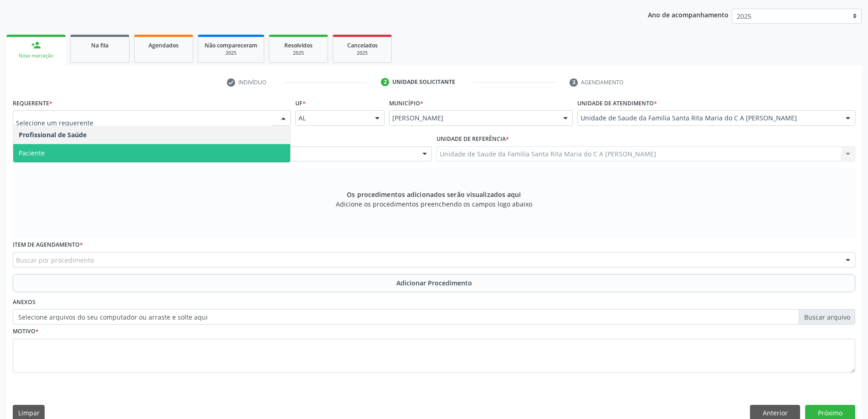 The image size is (868, 419). What do you see at coordinates (36, 56) in the screenshot?
I see `div: Nova marcação` at bounding box center [36, 56].